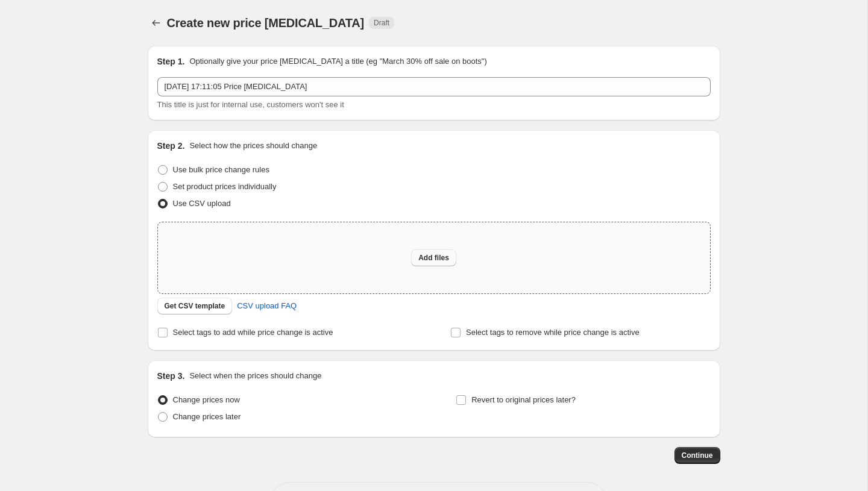 This screenshot has width=868, height=491. What do you see at coordinates (255, 377) in the screenshot?
I see `p: Select when the prices should change` at bounding box center [255, 377].